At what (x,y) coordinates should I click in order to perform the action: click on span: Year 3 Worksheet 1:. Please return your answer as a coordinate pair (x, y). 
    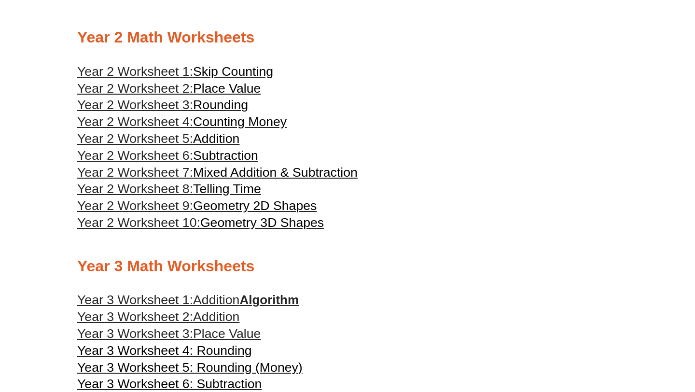
    Looking at the image, I should click on (135, 300).